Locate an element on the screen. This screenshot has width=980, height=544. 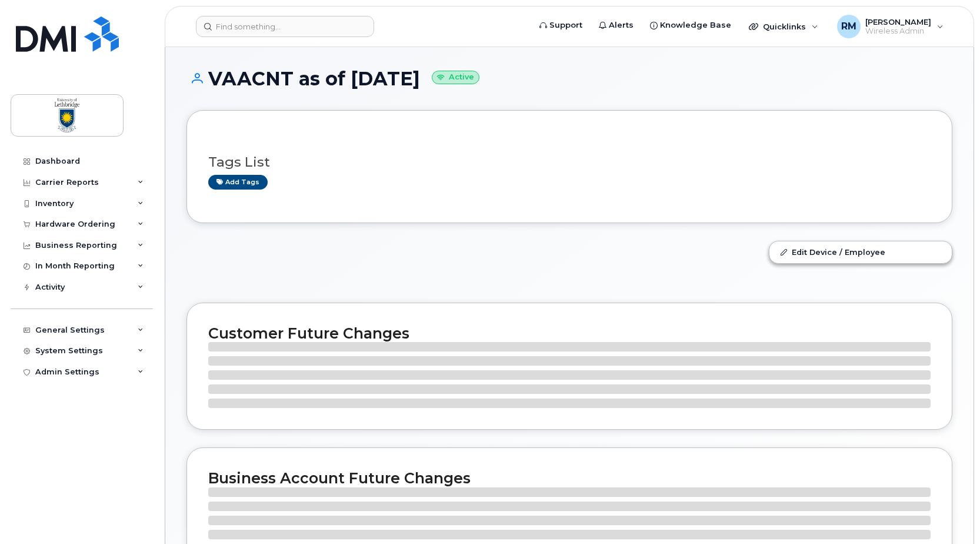
a: Edit Device / Employee is located at coordinates (861, 252).